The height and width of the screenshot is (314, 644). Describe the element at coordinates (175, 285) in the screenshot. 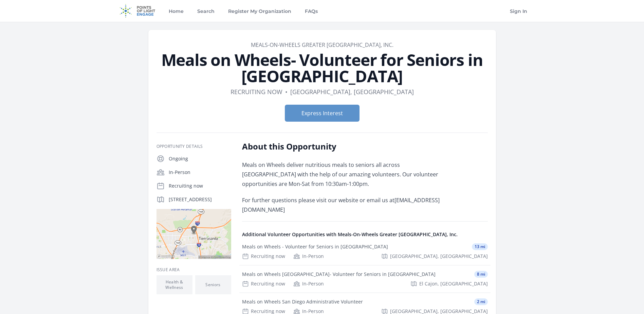

I see `li: Health & Wellness` at that location.